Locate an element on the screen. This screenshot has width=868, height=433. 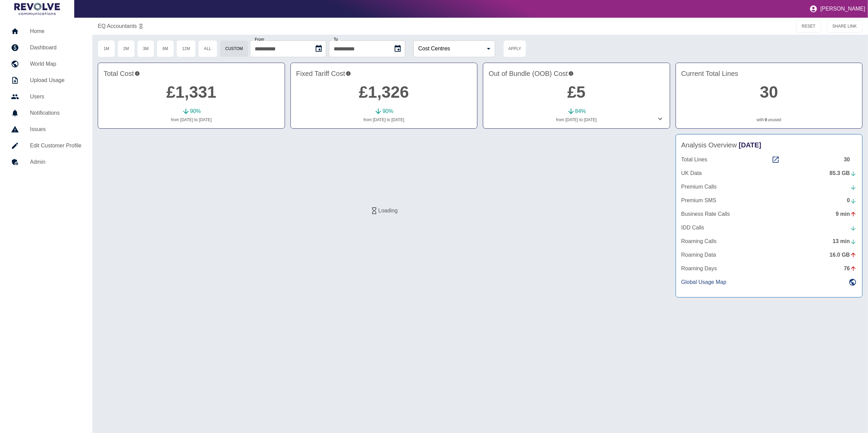
h5: Upload Usage is located at coordinates (55, 81).